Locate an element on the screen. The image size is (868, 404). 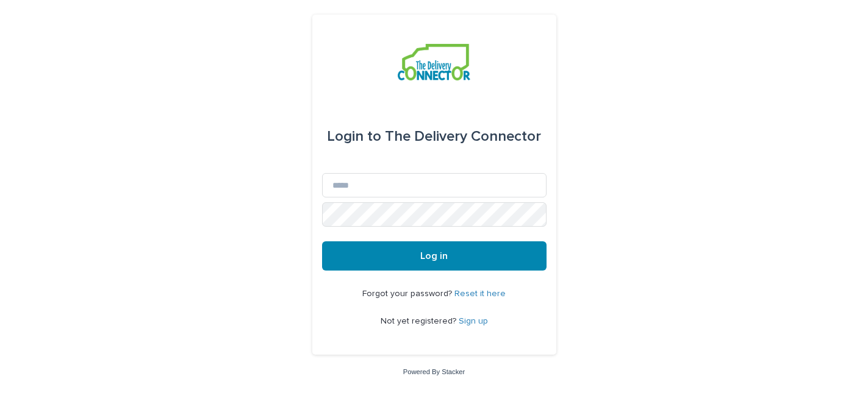
a: Sign up is located at coordinates (473, 321).